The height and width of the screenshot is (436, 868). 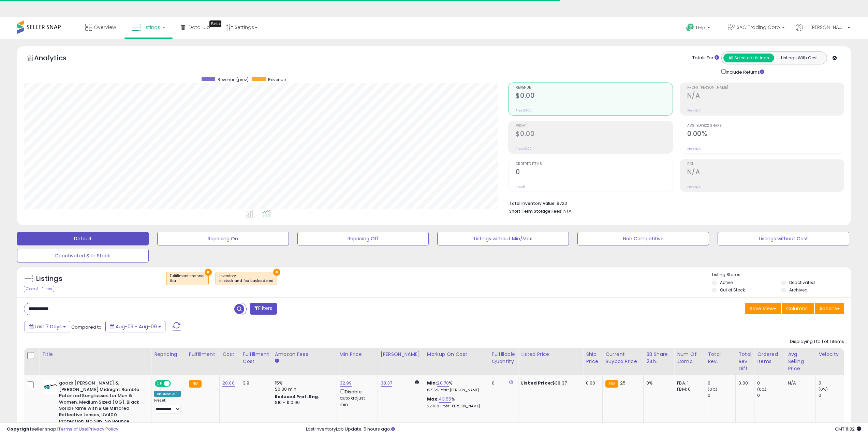 What do you see at coordinates (168, 406) in the screenshot?
I see `div: Preset:` at bounding box center [168, 406].